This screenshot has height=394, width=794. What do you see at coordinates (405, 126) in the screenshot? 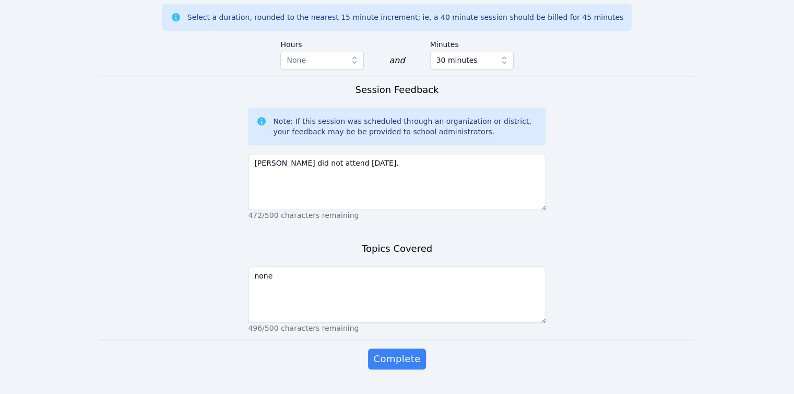
I see `div: Note: If this session was scheduled through an organization or district, your feedback may be be ...` at bounding box center [405, 126].